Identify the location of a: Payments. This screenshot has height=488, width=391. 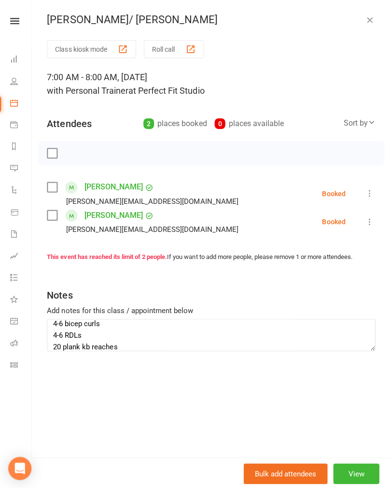
(22, 125).